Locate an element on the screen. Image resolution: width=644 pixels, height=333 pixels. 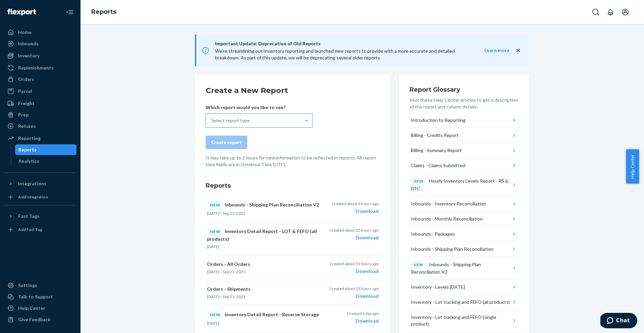
div: Inbounds - Shipping Plan Reconciliation V2 is located at coordinates (461, 268).